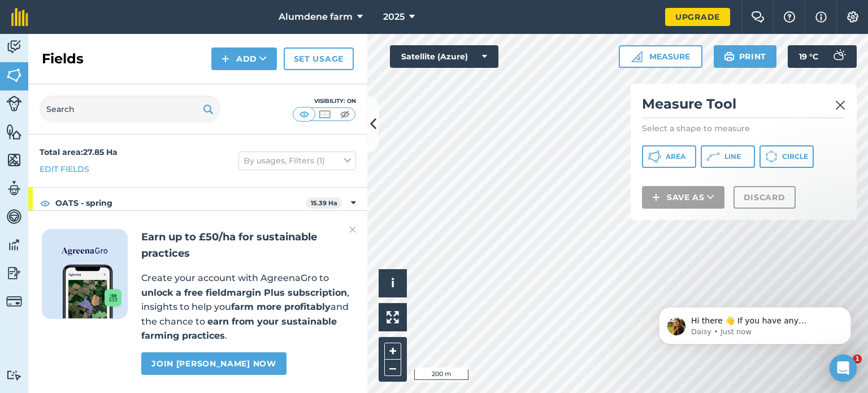  Describe the element at coordinates (244, 292) in the screenshot. I see `strong: unlock a free fieldmargin Plus subscription` at that location.